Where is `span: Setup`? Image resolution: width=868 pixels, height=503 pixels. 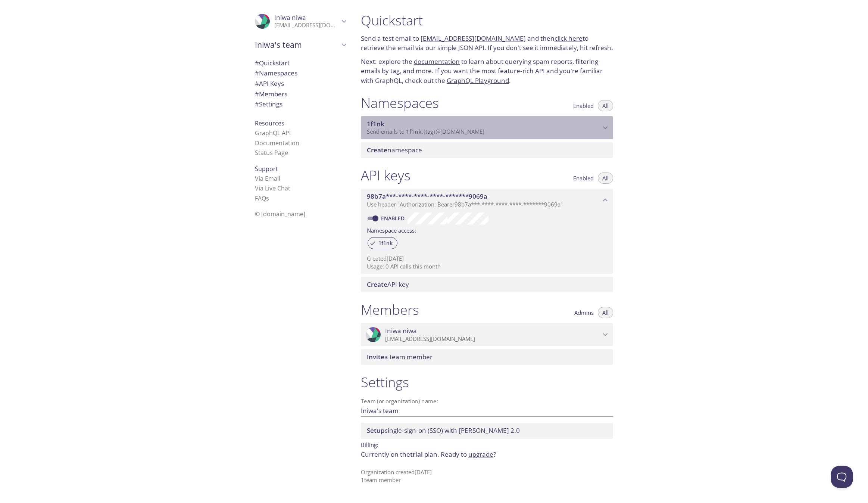 span: Setup is located at coordinates (376, 430).